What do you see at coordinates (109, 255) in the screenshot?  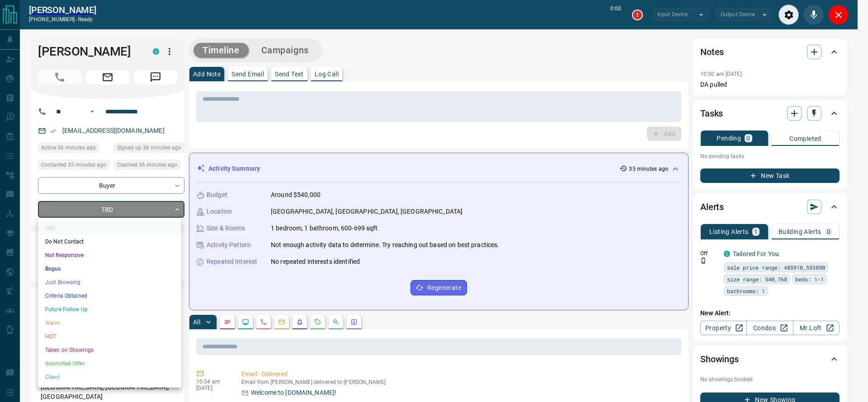 I see `li: Not Responsive` at bounding box center [109, 255].